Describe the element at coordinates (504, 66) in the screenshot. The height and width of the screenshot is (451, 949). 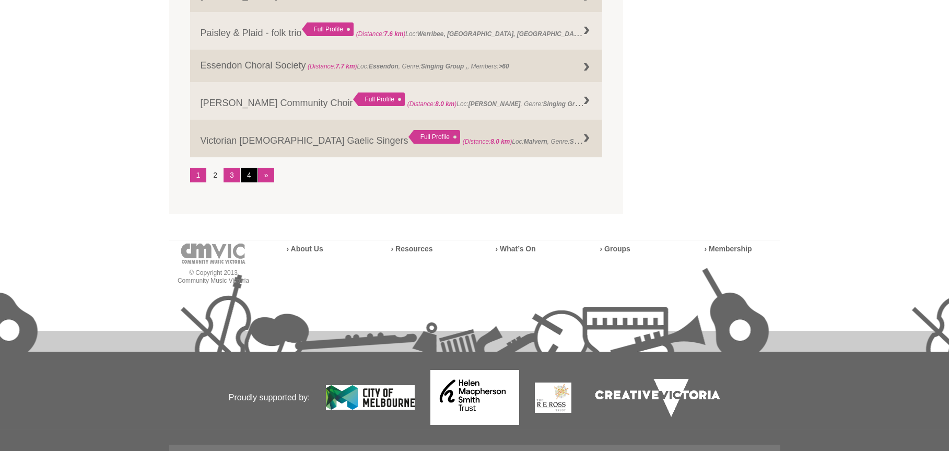
I see `strong: >60` at that location.